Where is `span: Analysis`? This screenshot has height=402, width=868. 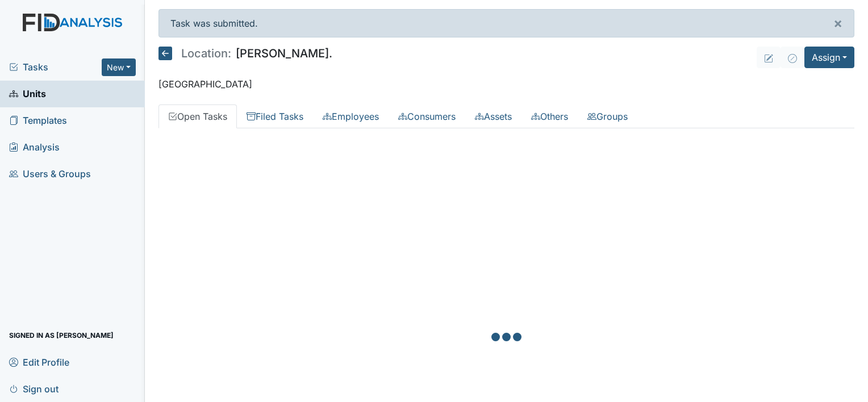 span: Analysis is located at coordinates (34, 147).